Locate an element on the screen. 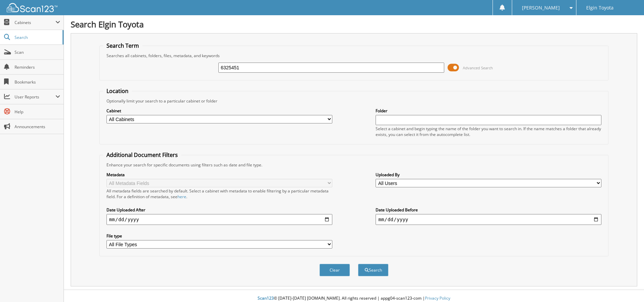 The width and height of the screenshot is (644, 302). button: Clear is located at coordinates (335, 270).